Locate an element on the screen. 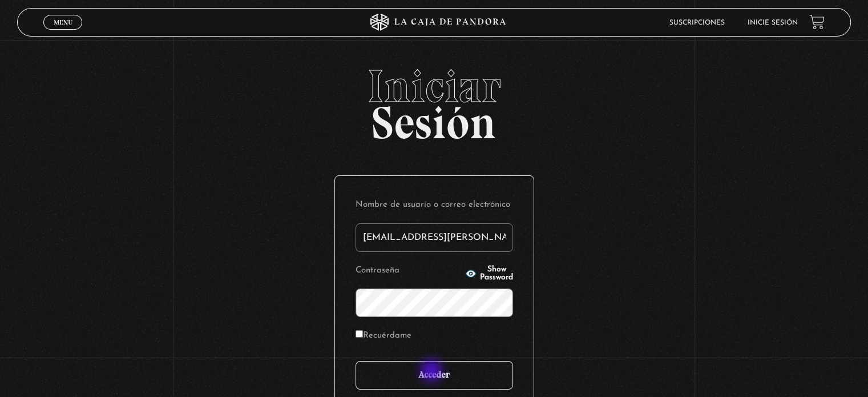 This screenshot has height=397, width=868. span: Cerrar is located at coordinates (62, 32).